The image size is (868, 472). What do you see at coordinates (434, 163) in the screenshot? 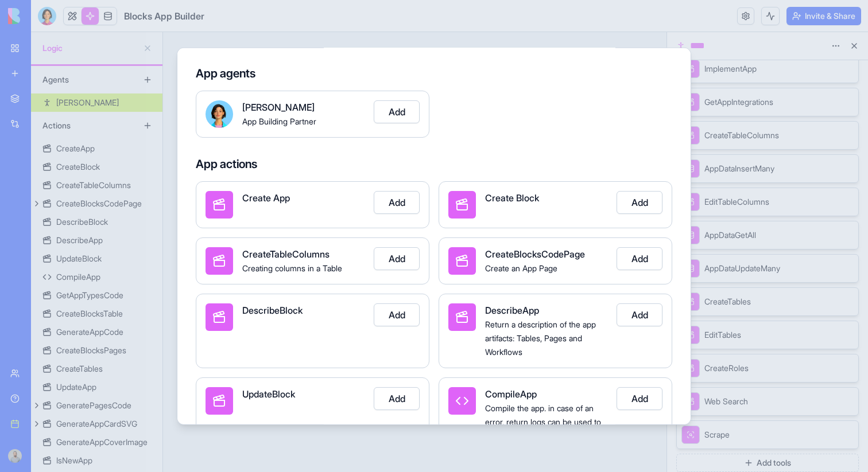
I see `h4: App actions` at bounding box center [434, 163].